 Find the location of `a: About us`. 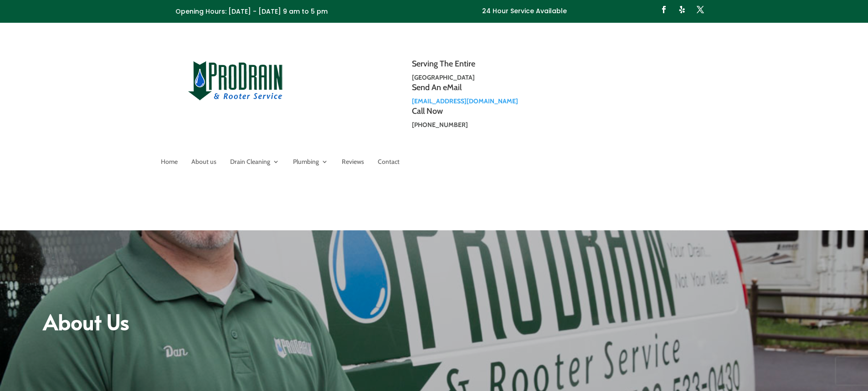

a: About us is located at coordinates (204, 164).